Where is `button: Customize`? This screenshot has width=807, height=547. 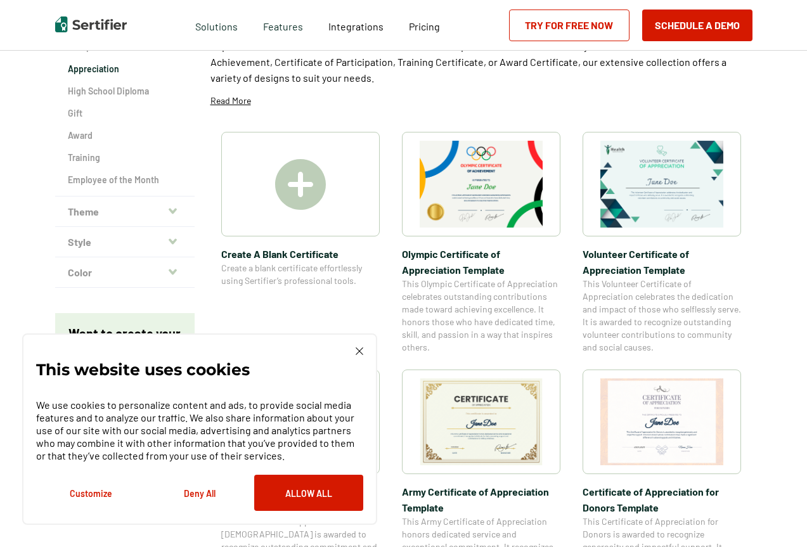 button: Customize is located at coordinates (91, 492).